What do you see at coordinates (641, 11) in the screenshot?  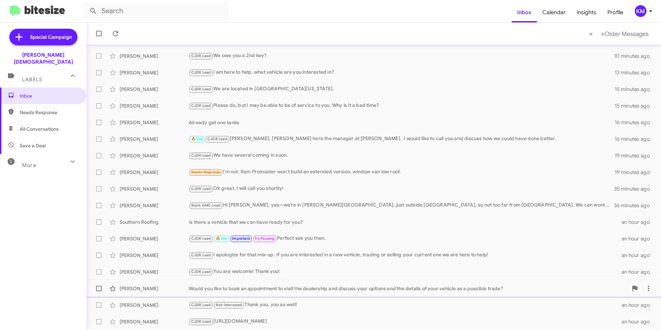 I see `div: KM` at bounding box center [641, 11].